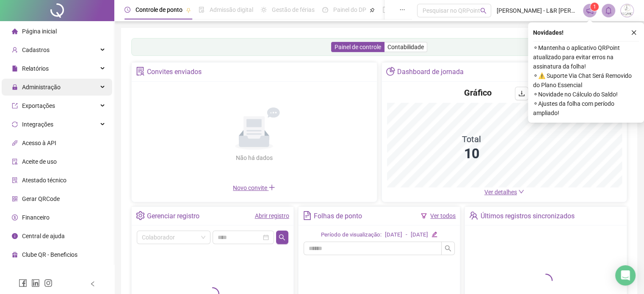  What do you see at coordinates (521, 94) in the screenshot?
I see `span: download` at bounding box center [521, 94].